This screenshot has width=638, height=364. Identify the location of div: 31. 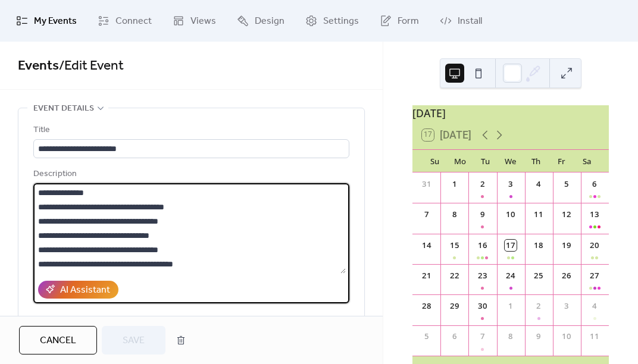
(427, 184).